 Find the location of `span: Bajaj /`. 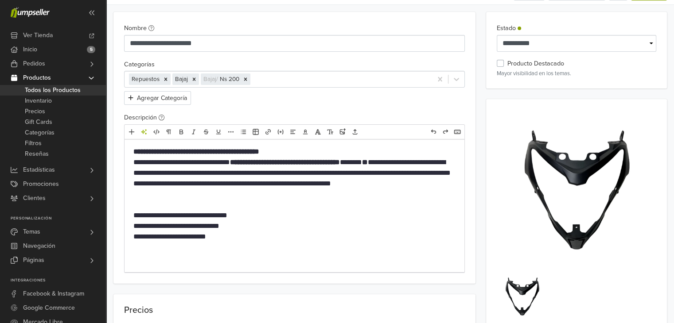

span: Bajaj / is located at coordinates (211, 79).